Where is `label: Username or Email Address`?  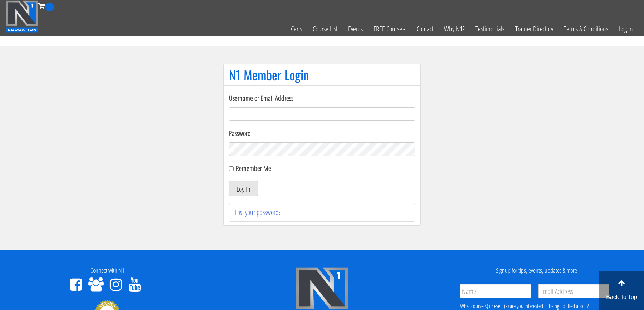
label: Username or Email Address is located at coordinates (322, 98).